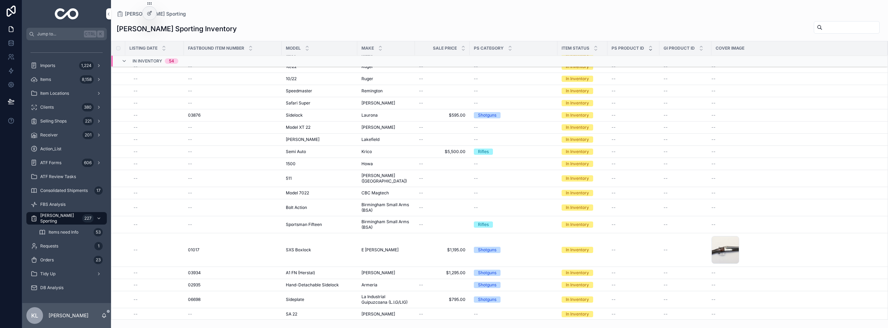  I want to click on div: 1,224, so click(86, 66).